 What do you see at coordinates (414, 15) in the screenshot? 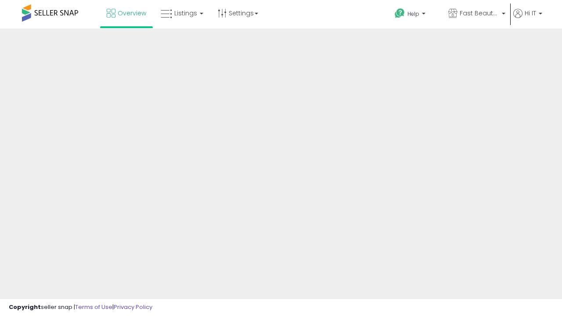
I see `a: Help` at bounding box center [414, 15].